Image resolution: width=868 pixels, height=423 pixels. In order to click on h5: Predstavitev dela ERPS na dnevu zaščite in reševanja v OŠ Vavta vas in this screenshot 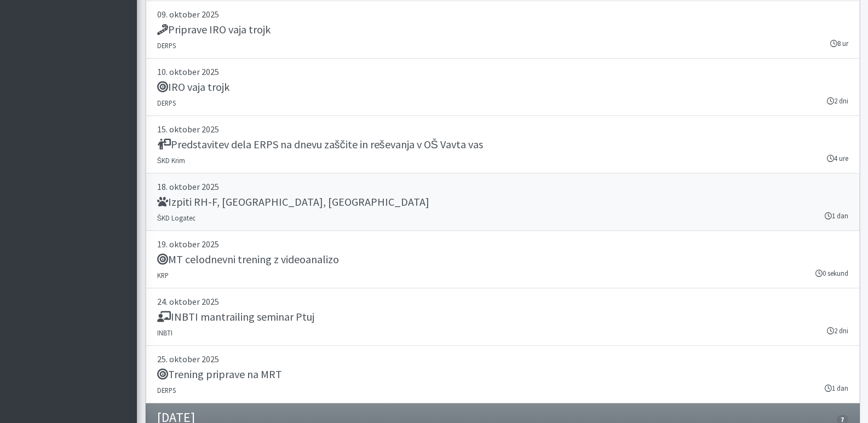, I will do `click(320, 145)`.